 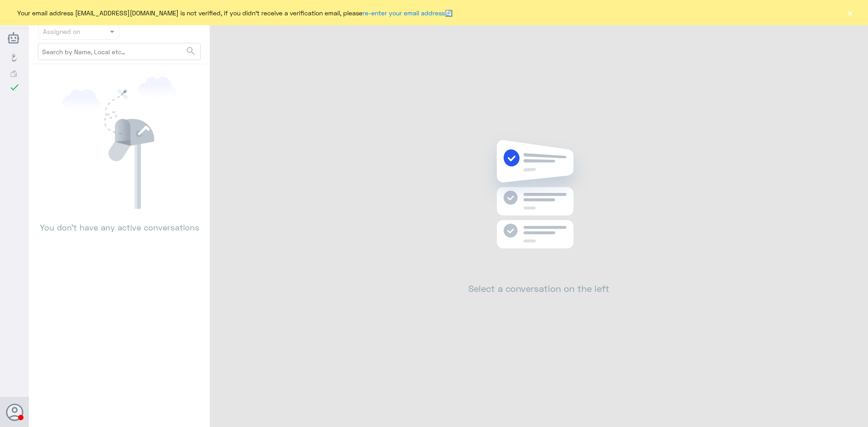 I want to click on button: Avatar, so click(x=14, y=412).